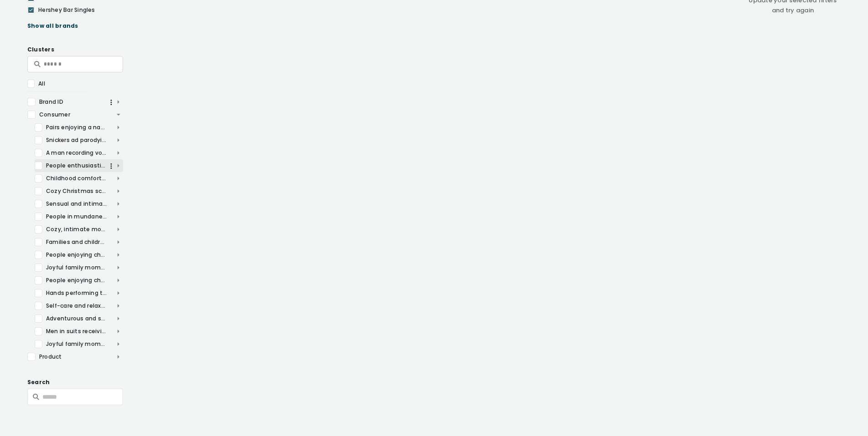 The width and height of the screenshot is (868, 436). What do you see at coordinates (75, 382) in the screenshot?
I see `div: Search` at bounding box center [75, 382].